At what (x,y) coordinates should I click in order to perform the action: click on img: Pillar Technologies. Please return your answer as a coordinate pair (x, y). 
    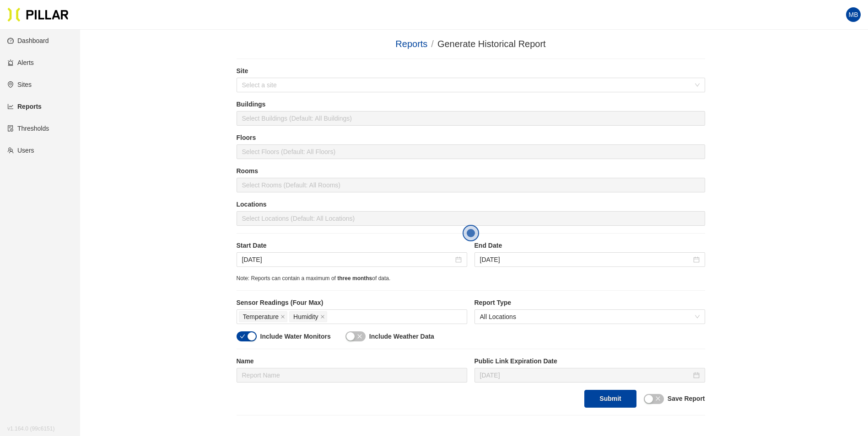
    Looking at the image, I should click on (38, 14).